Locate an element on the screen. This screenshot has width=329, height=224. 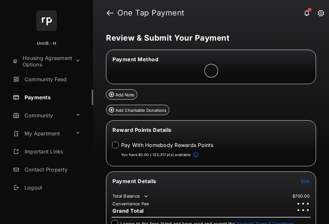
a: My Apartment is located at coordinates (41, 134).